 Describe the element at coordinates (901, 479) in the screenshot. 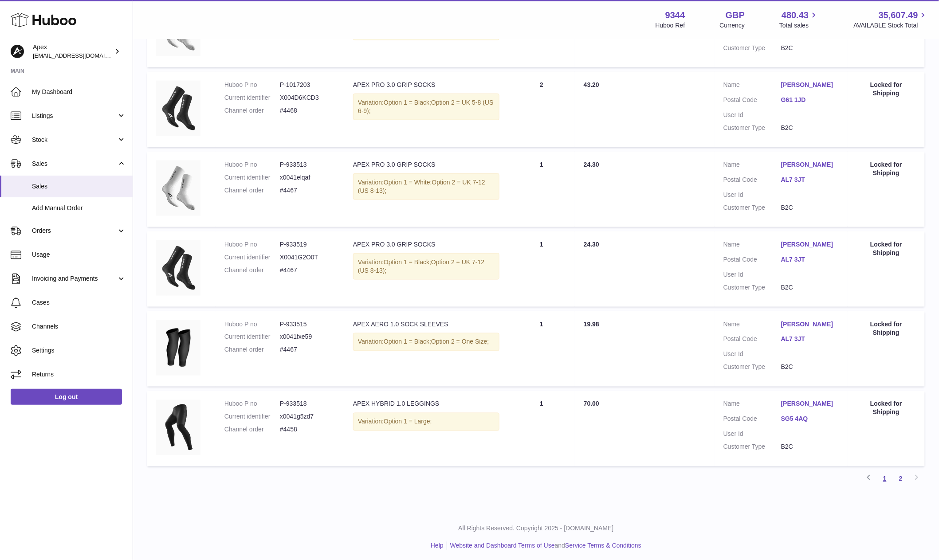

I see `a: 2` at that location.